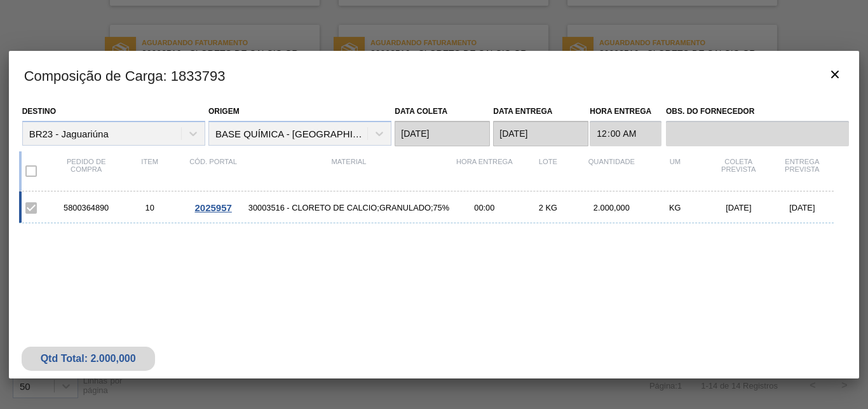  What do you see at coordinates (484, 207) in the screenshot?
I see `div: 00:00` at bounding box center [484, 207].